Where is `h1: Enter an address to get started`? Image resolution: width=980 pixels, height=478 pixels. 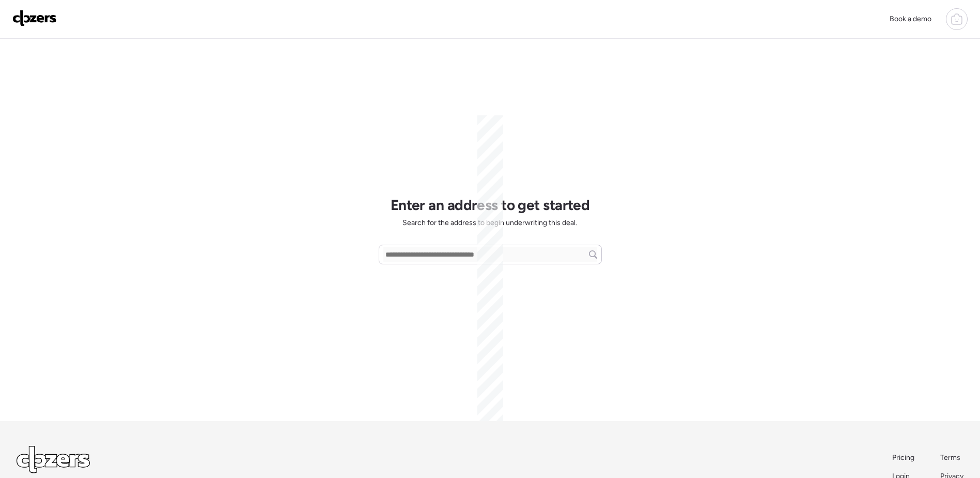 h1: Enter an address to get started is located at coordinates (490, 205).